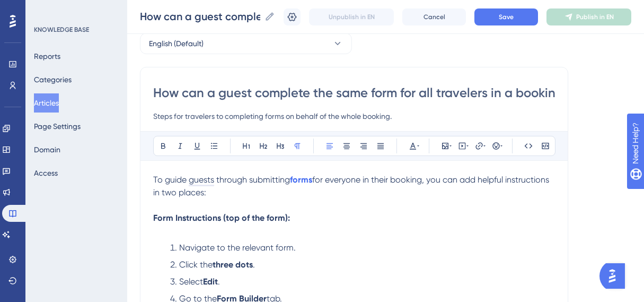  Describe the element at coordinates (47, 57) in the screenshot. I see `button: Reports` at that location.